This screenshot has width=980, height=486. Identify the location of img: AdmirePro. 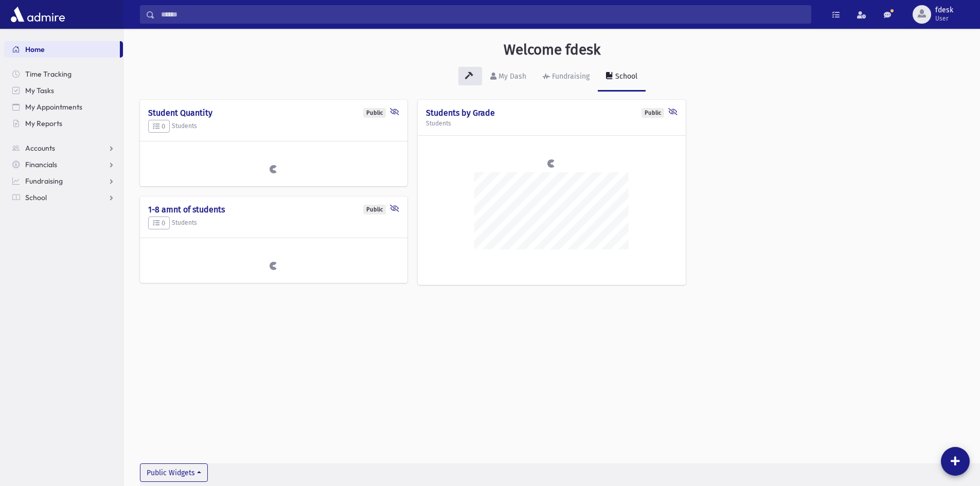
(38, 15).